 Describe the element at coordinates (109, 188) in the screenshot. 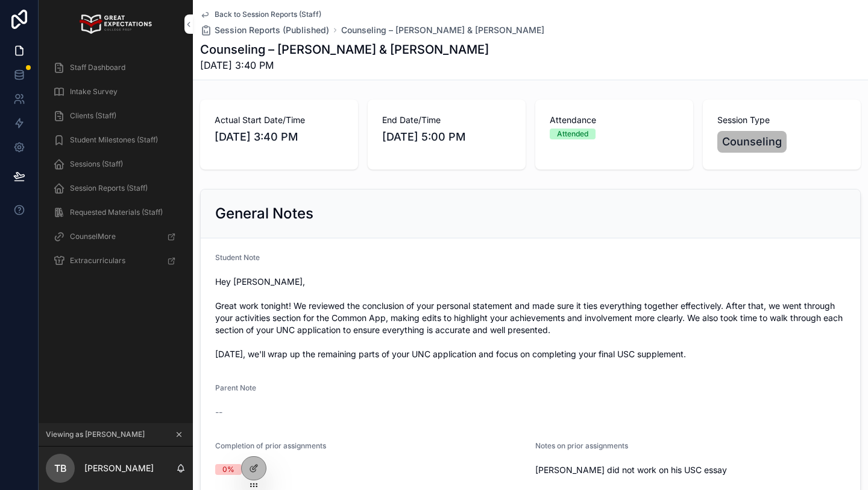

I see `span: Session Reports (Staff)` at that location.